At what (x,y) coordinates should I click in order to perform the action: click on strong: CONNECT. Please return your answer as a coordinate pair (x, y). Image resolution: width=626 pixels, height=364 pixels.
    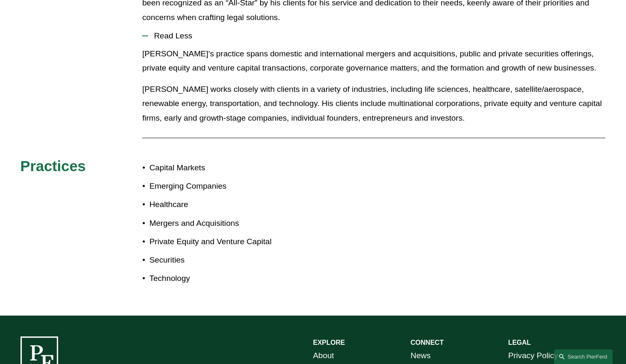
    Looking at the image, I should click on (427, 343).